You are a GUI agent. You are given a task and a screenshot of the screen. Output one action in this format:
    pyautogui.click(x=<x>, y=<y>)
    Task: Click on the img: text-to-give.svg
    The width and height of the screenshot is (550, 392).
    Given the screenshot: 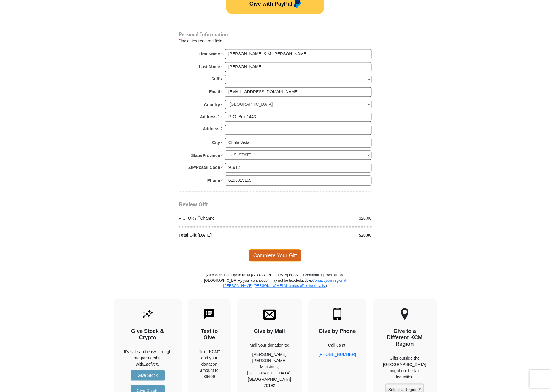 What is the action you would take?
    pyautogui.click(x=209, y=314)
    